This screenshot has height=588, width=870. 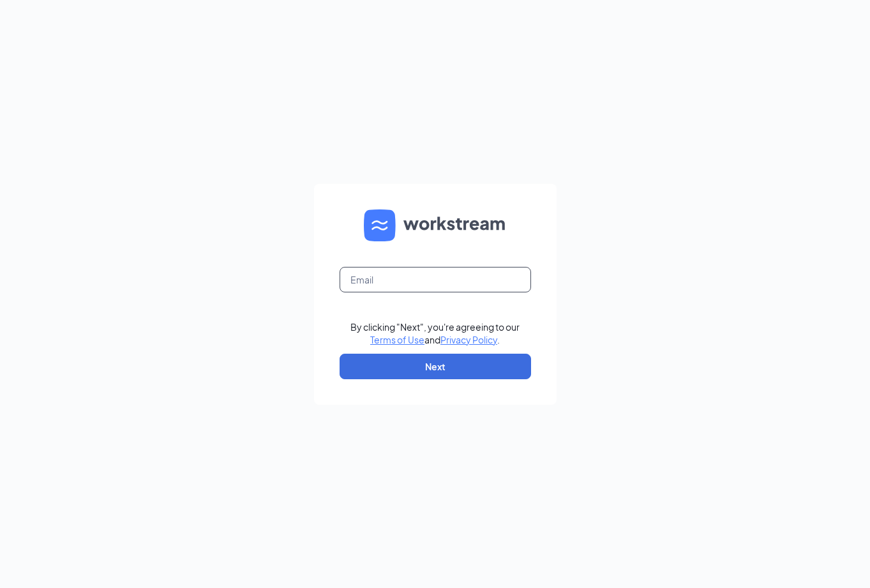 What do you see at coordinates (469, 339) in the screenshot?
I see `a: Privacy Policy` at bounding box center [469, 339].